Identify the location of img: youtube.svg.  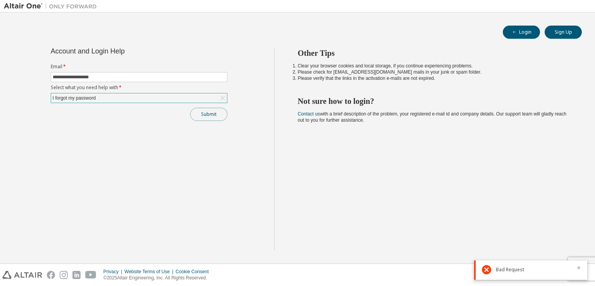
(91, 274).